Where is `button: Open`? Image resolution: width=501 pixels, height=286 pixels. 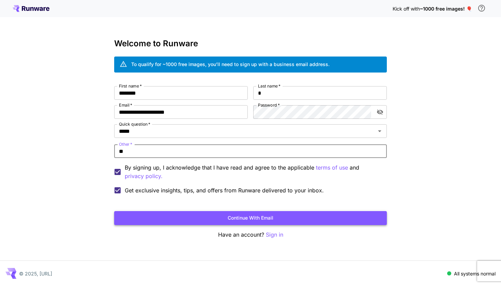 button: Open is located at coordinates (380, 131).